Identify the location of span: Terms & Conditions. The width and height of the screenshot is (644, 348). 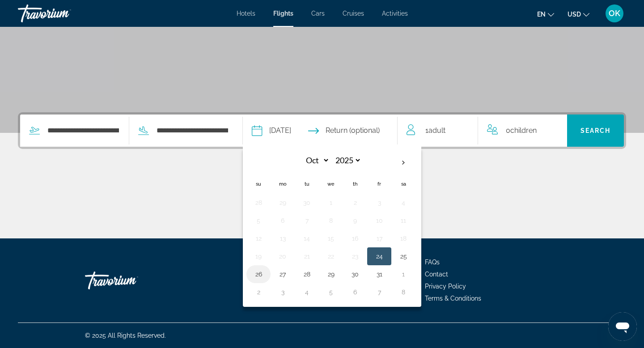
(453, 298).